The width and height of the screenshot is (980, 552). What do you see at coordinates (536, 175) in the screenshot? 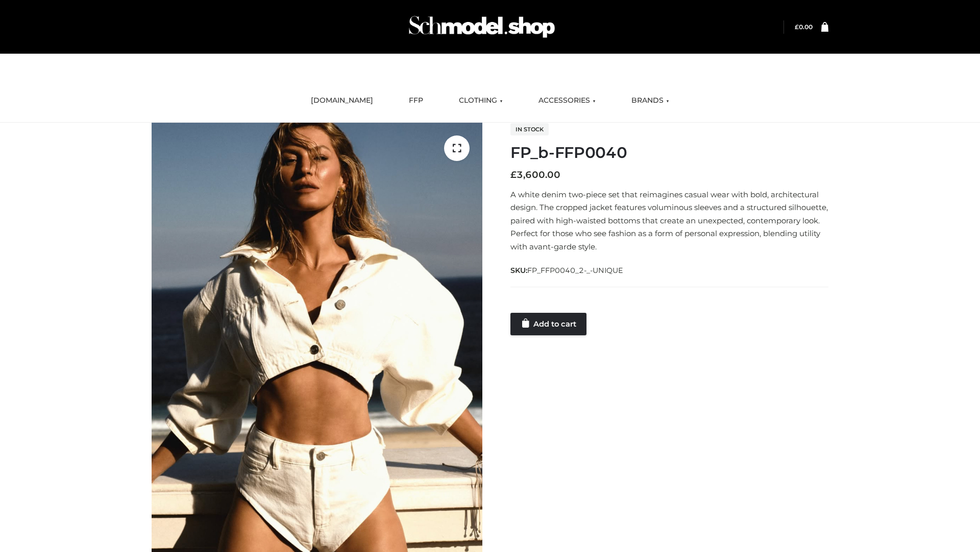
I see `bdi: 3,600.00` at bounding box center [536, 175].